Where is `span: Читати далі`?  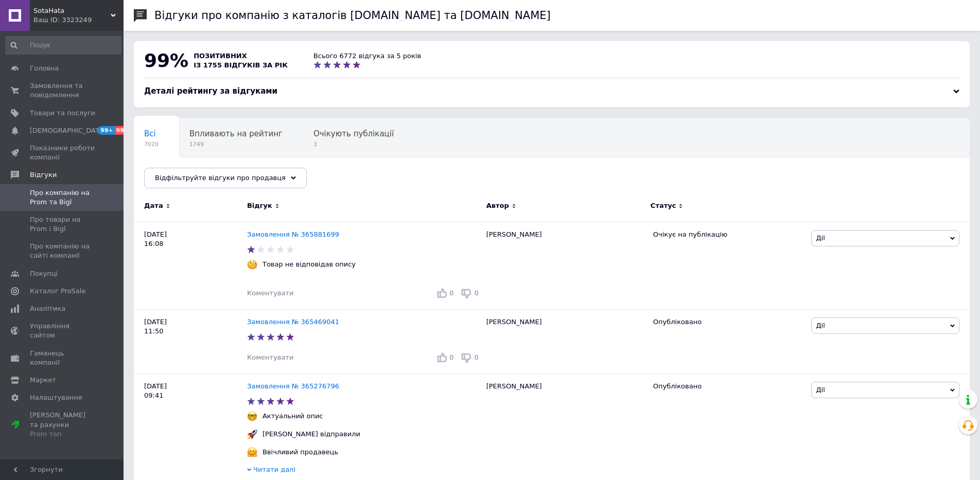 span: Читати далі is located at coordinates (275, 470).